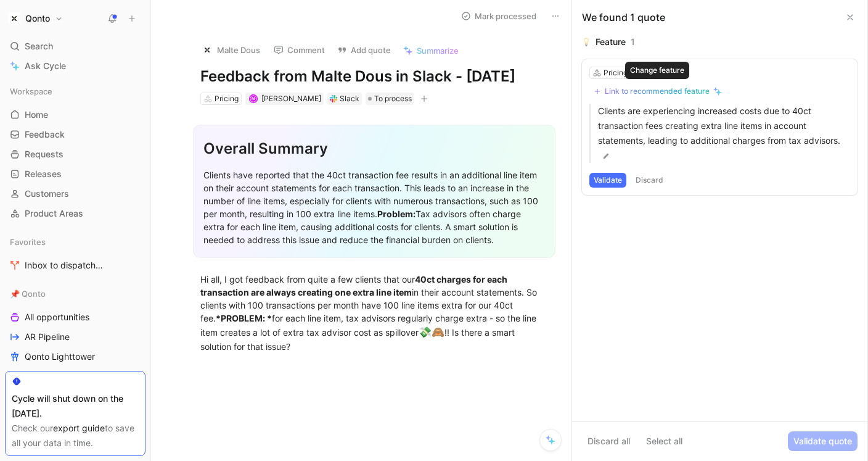  I want to click on img: logo, so click(207, 50).